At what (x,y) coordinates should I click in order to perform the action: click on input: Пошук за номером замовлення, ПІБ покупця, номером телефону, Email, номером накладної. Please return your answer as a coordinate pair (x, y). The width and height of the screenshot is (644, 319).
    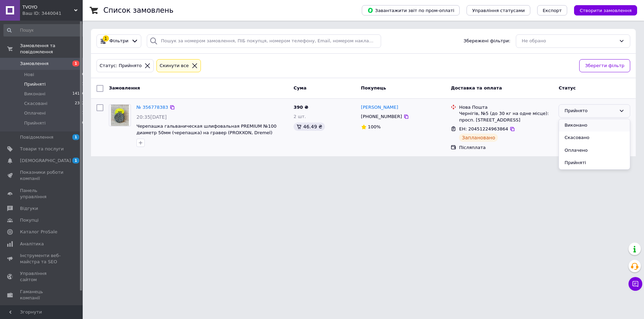
    Looking at the image, I should click on (264, 41).